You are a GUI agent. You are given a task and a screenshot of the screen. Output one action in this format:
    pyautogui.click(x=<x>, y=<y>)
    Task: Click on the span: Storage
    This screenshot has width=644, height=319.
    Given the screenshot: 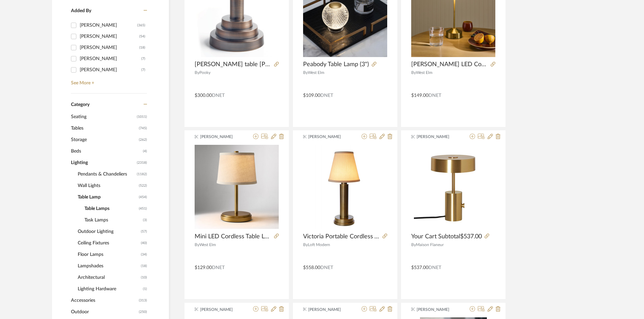 What is the action you would take?
    pyautogui.click(x=104, y=140)
    